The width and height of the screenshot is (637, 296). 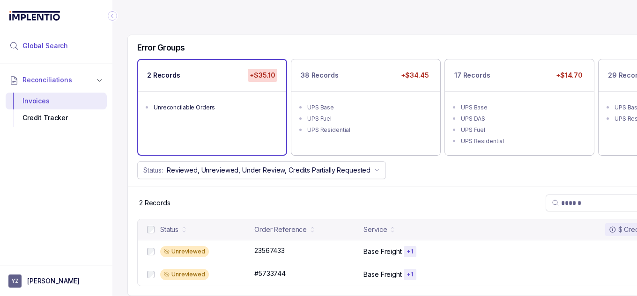 I want to click on div: Collapse Icon, so click(x=112, y=16).